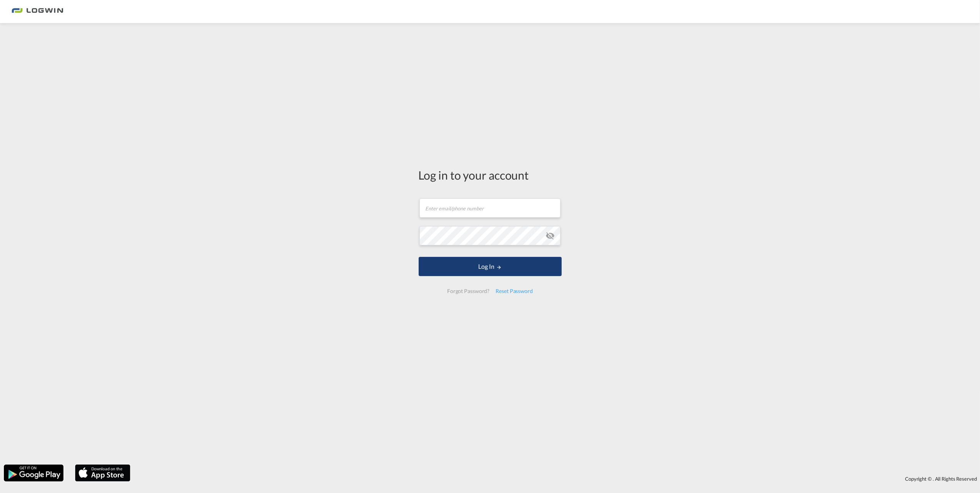 The height and width of the screenshot is (493, 980). I want to click on div: Forgot Password?, so click(468, 291).